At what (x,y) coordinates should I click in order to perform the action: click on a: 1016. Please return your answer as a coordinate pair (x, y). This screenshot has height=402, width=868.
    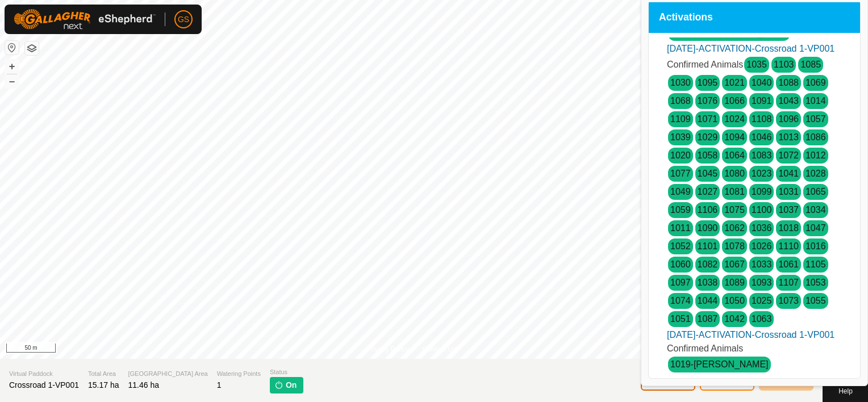
    Looking at the image, I should click on (816, 246).